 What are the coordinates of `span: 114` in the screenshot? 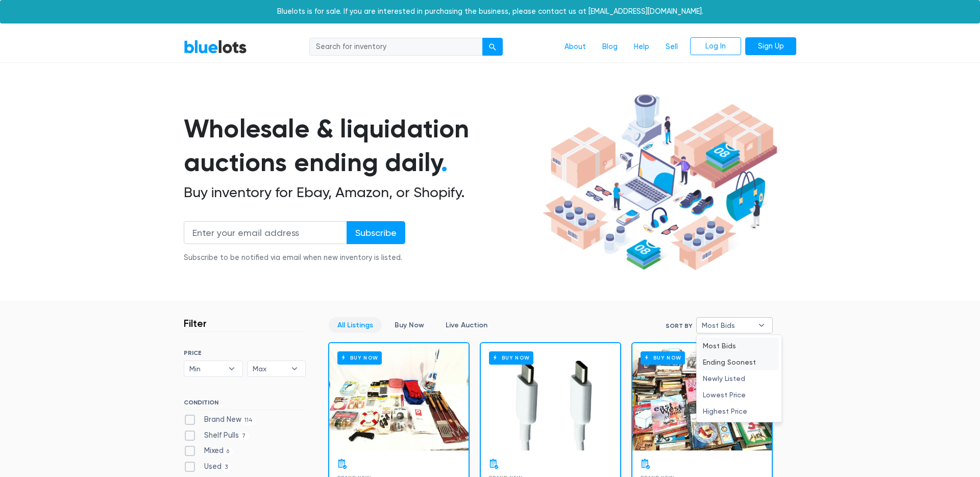 It's located at (248, 420).